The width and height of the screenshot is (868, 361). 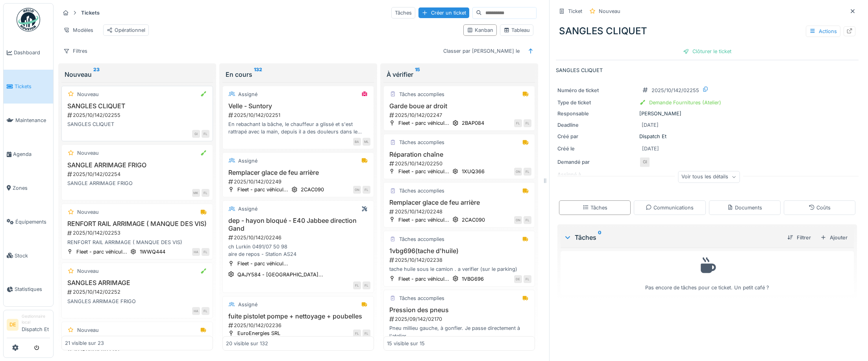 I want to click on div: 1WWQ444, so click(x=152, y=252).